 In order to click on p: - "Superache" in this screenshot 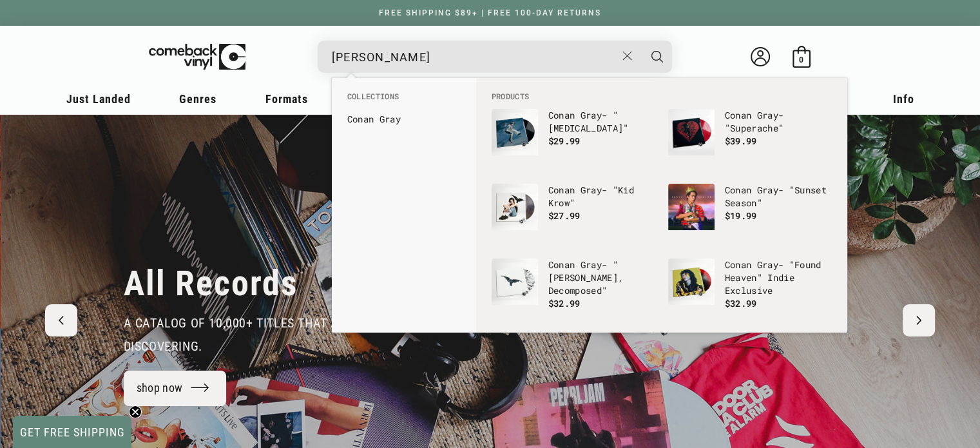, I will do `click(778, 122)`.